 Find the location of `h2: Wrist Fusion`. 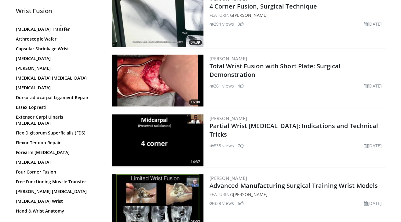

h2: Wrist Fusion is located at coordinates (59, 11).